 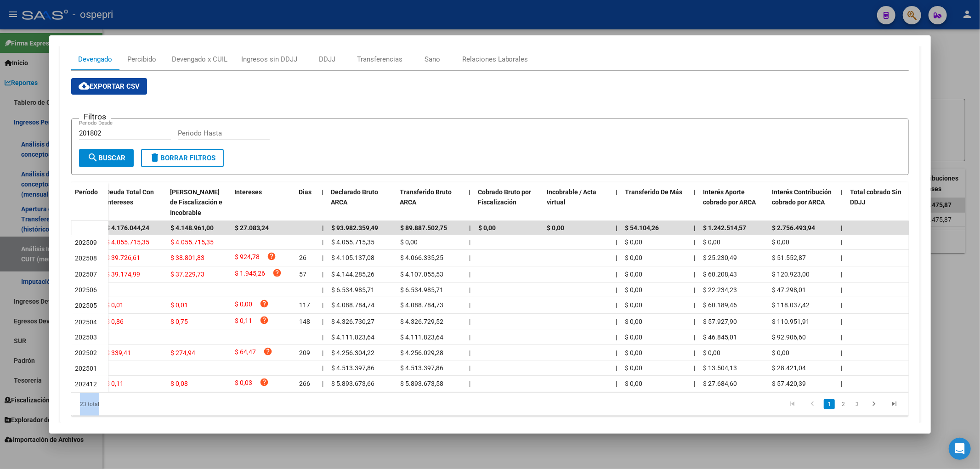 What do you see at coordinates (86, 322) in the screenshot?
I see `span: 202504` at bounding box center [86, 322].